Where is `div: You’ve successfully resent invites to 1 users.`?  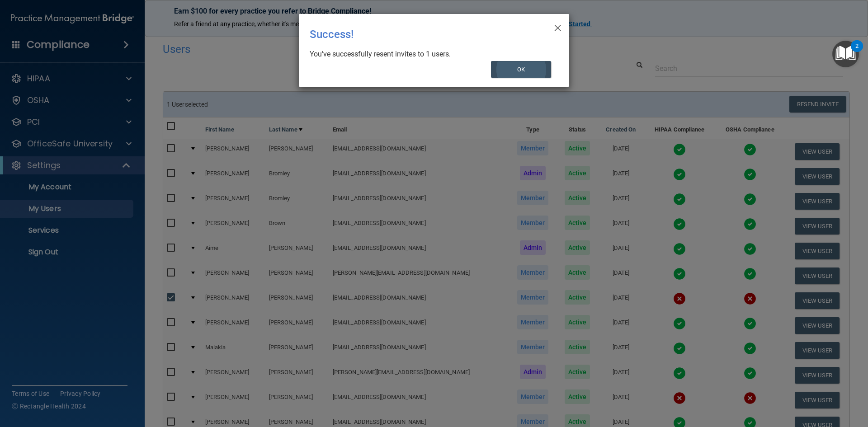
div: You’ve successfully resent invites to 1 users. is located at coordinates (431, 54).